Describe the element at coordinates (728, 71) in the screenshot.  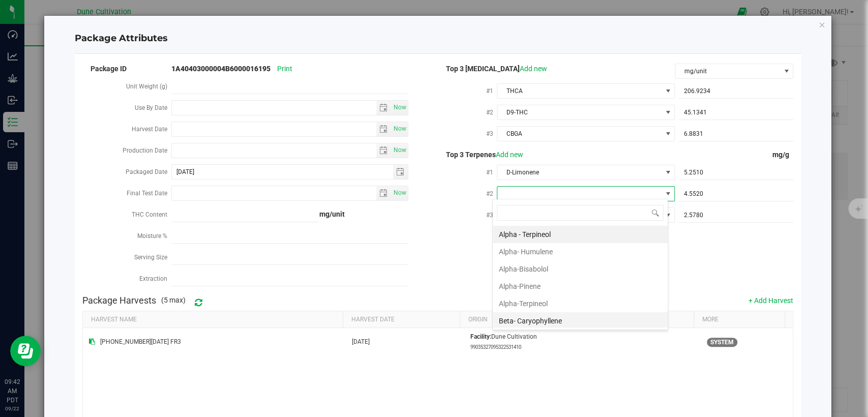
I see `span: mg/unit` at that location.